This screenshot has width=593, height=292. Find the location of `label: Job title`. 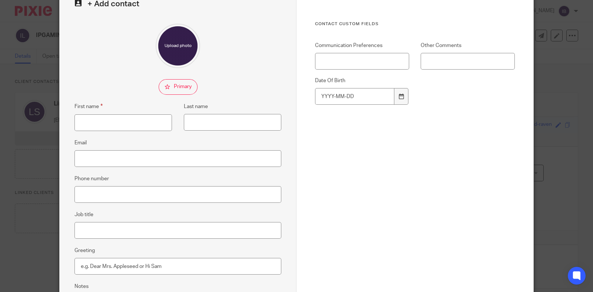

label: Job title is located at coordinates (84, 215).